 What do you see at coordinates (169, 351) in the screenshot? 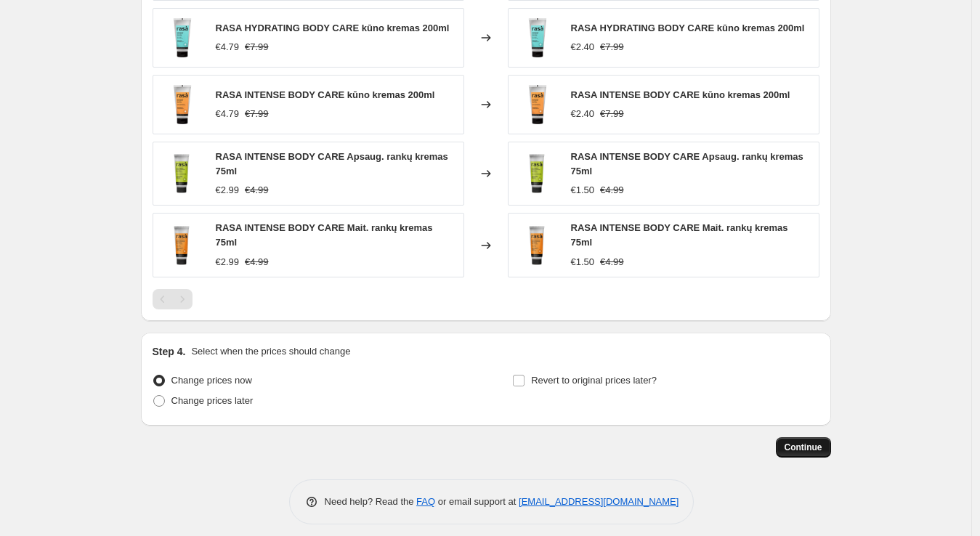
I see `h2: Step 4.` at bounding box center [169, 351].